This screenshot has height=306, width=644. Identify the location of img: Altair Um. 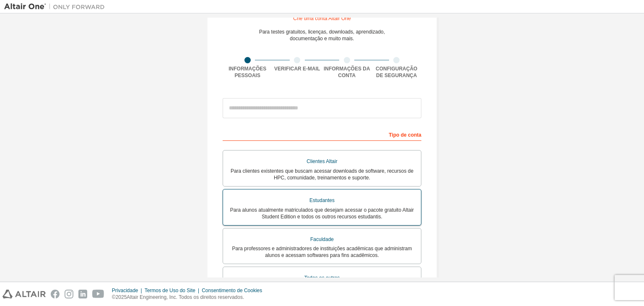
(57, 7).